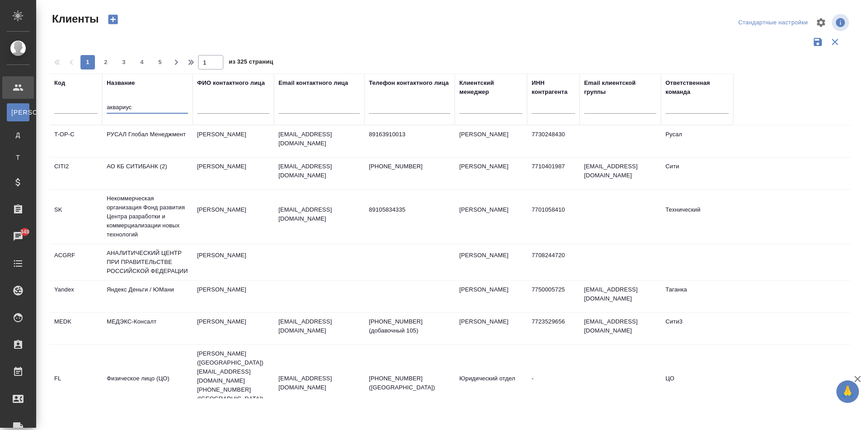 This screenshot has width=868, height=430. Describe the element at coordinates (554, 328) in the screenshot. I see `td: 7723529656` at that location.